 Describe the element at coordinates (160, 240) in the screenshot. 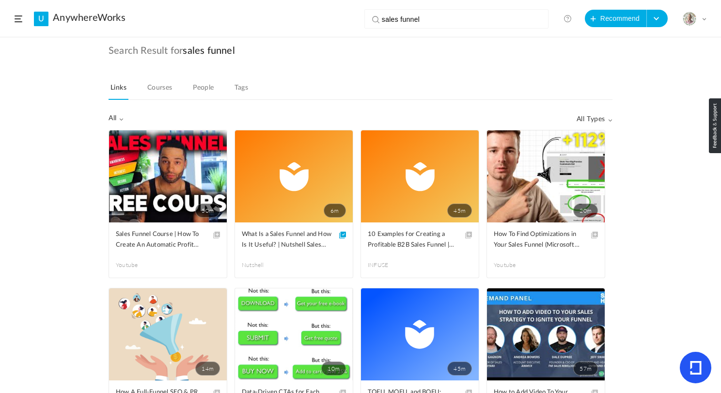

I see `span: Sales Funnel Course | How To Create An Automatic Profit Machine` at that location.